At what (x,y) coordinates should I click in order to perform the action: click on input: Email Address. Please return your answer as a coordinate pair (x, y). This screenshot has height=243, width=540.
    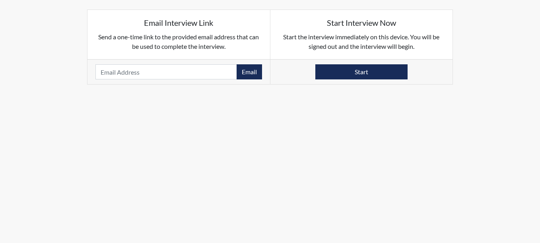
    Looking at the image, I should click on (166, 72).